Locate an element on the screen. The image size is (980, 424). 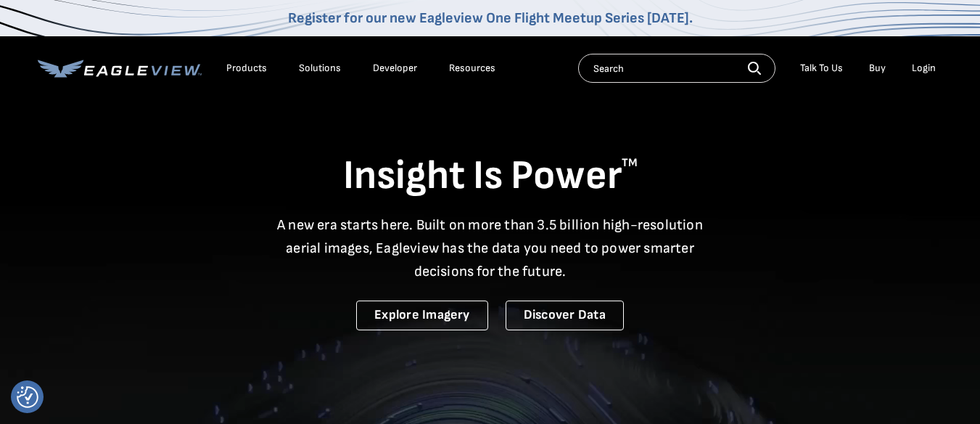
p: A new era starts here. Built on more than 3.5 billion high-resolution aerial images, Eagleview ha... is located at coordinates (490, 248).